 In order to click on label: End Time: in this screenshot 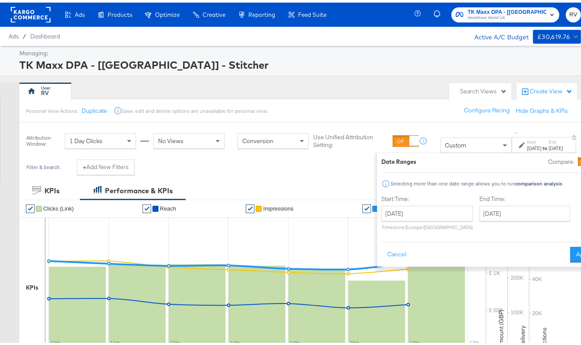, I will do `click(527, 196)`.